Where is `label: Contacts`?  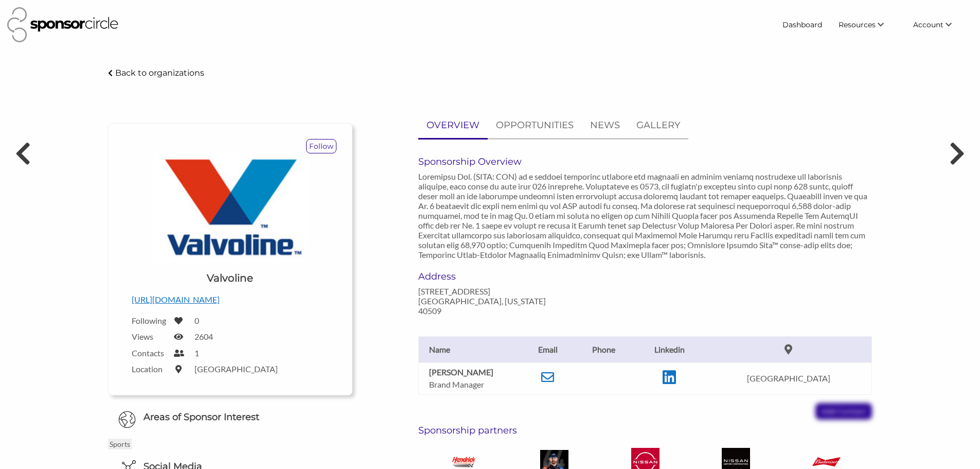
label: Contacts is located at coordinates (150, 352).